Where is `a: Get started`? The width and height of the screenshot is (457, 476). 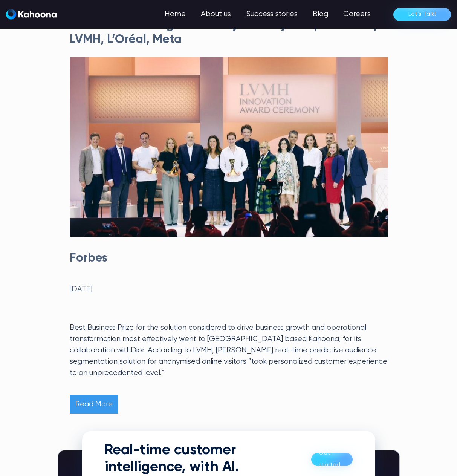 a: Get started is located at coordinates (332, 459).